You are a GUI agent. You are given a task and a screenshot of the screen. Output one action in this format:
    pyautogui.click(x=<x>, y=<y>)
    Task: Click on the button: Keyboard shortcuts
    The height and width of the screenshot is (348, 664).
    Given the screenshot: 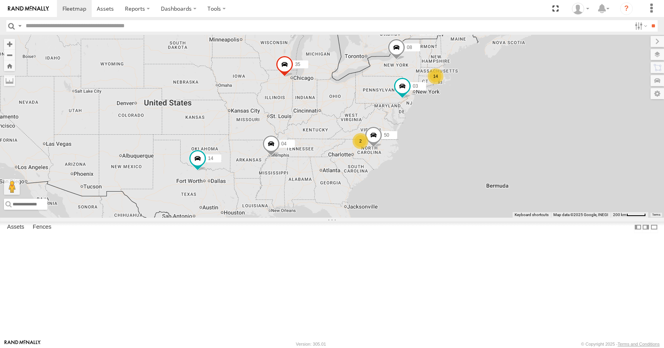 What is the action you would take?
    pyautogui.click(x=532, y=215)
    